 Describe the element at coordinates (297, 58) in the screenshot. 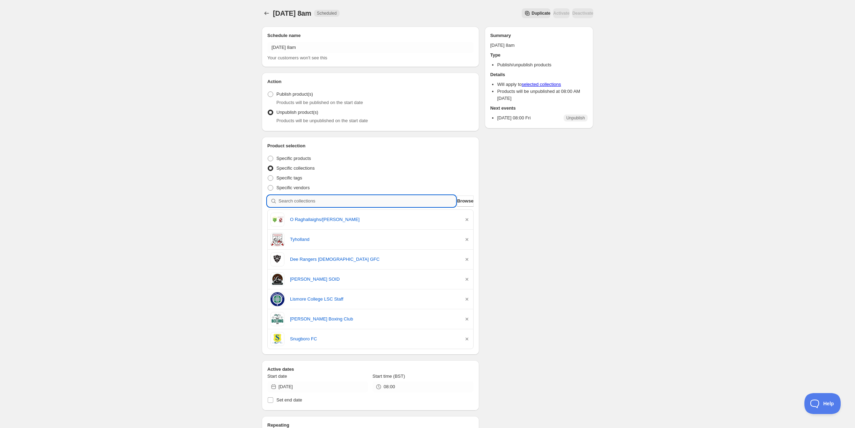

I see `span: Your customers won't see this` at that location.